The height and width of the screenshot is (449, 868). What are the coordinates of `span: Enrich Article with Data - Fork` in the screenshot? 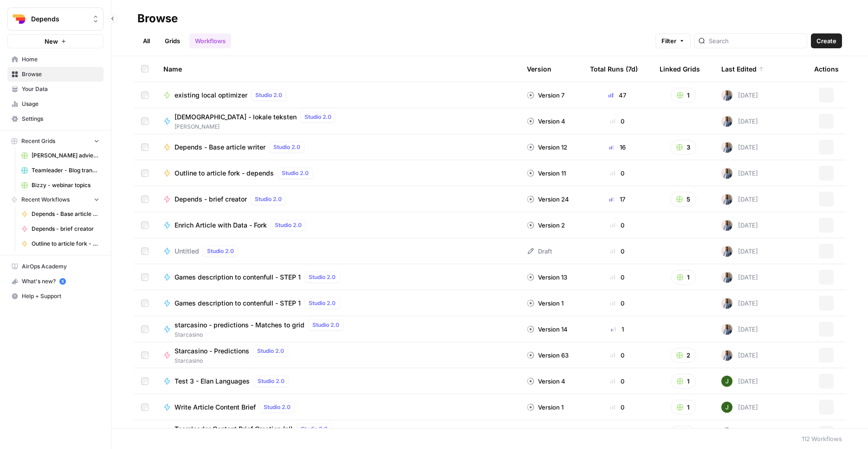 It's located at (220, 225).